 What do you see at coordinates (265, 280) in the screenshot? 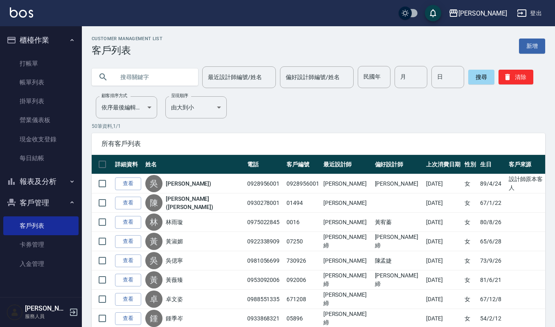
I see `td: 0953092006` at bounding box center [265, 280].